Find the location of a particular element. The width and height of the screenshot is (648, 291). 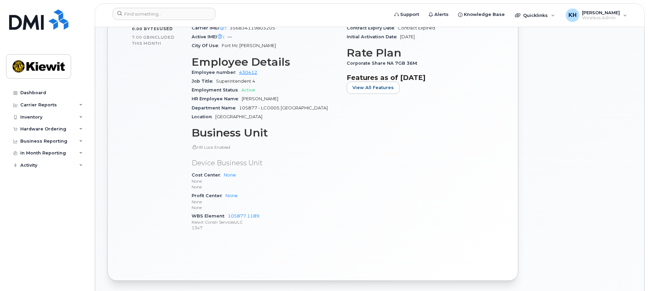

span: Quicklinks is located at coordinates (535, 15).